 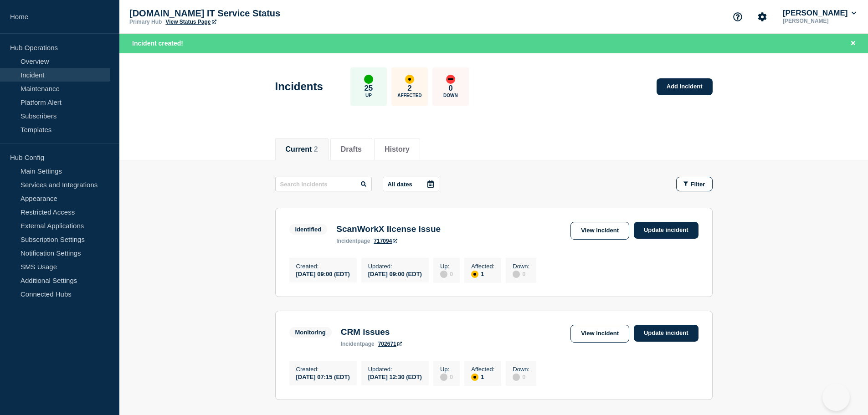 I want to click on span: Monitoring, so click(x=310, y=332).